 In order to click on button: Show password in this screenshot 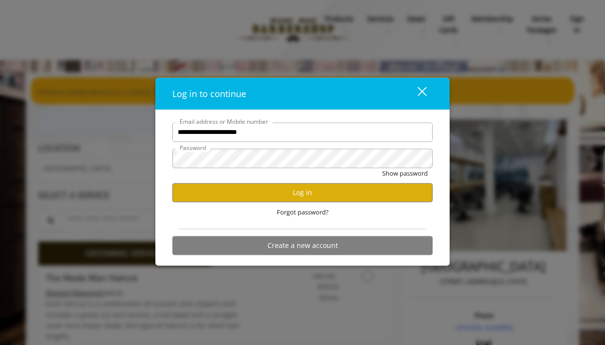, I will do `click(405, 173)`.